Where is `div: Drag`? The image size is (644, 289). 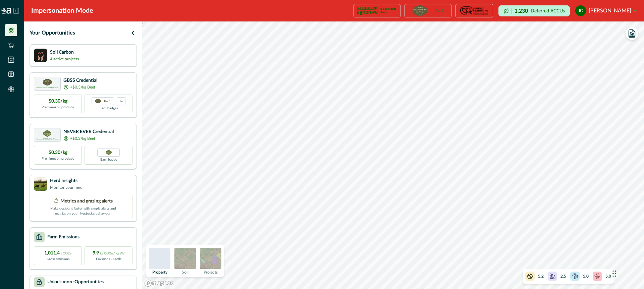 div: Drag is located at coordinates (614, 274).